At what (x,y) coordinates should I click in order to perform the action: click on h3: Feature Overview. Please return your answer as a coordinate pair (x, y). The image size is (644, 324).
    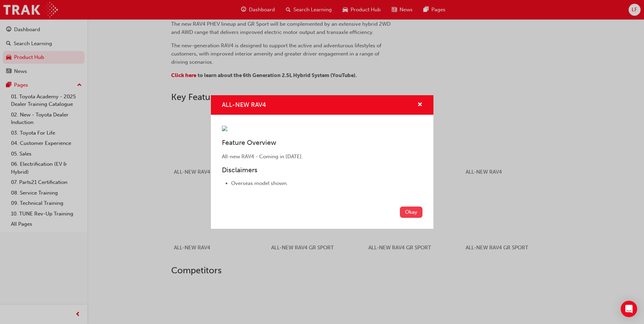
    Looking at the image, I should click on (322, 142).